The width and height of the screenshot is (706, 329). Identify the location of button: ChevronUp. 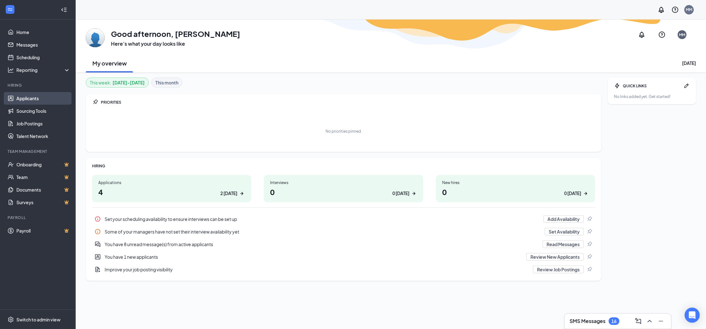
(649, 321).